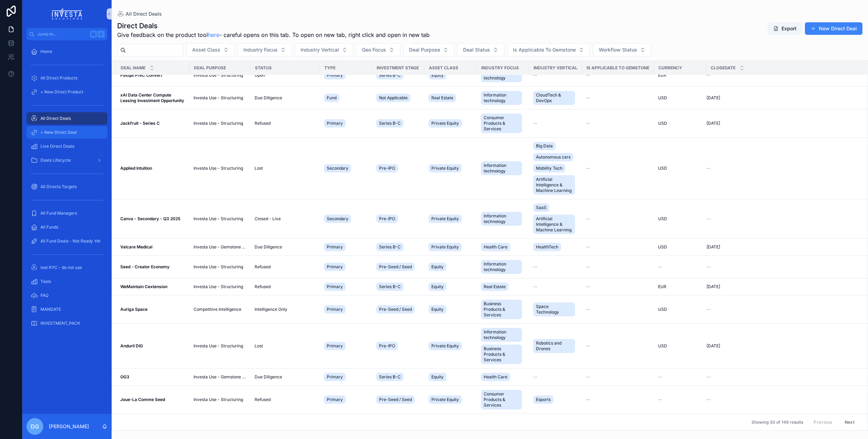 This screenshot has width=868, height=439. What do you see at coordinates (394, 98) in the screenshot?
I see `span: Not Applicable` at bounding box center [394, 98].